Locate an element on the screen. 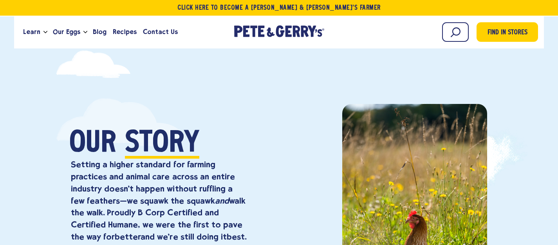 This screenshot has height=245, width=558. input: Search is located at coordinates (455, 32).